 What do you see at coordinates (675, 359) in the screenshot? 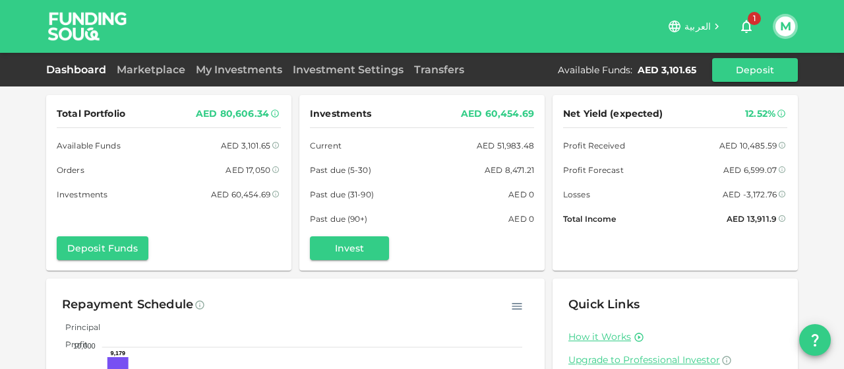
I see `a: Upgrade to Professional Investor` at bounding box center [675, 359].